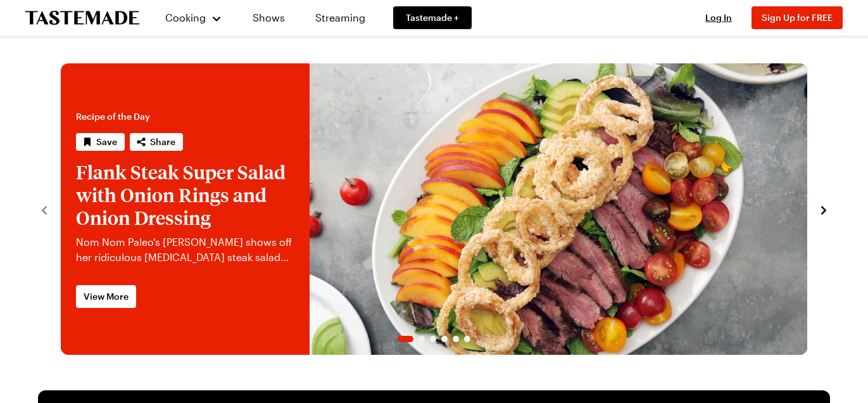 The image size is (868, 403). Describe the element at coordinates (468, 339) in the screenshot. I see `span: Go to slide 6` at that location.